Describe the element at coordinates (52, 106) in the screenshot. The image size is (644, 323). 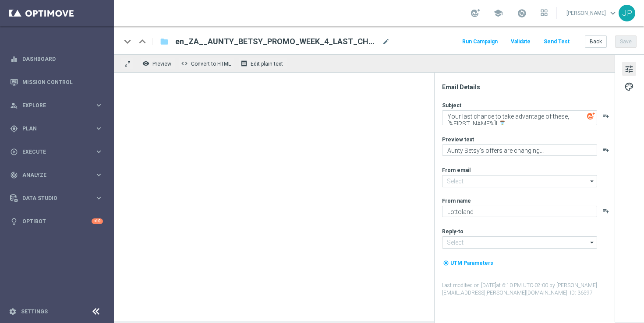
I see `div: Explore` at that location.